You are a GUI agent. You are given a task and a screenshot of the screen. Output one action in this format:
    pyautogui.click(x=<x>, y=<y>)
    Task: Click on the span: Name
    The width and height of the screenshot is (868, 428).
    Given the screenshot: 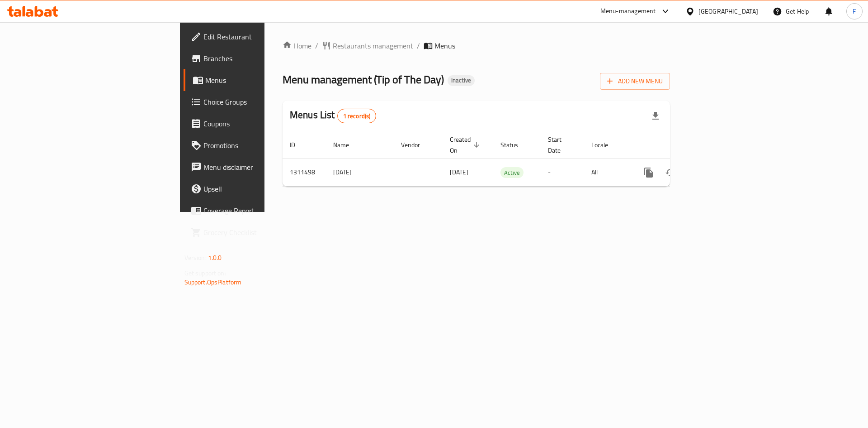 What is the action you would take?
    pyautogui.click(x=347, y=145)
    